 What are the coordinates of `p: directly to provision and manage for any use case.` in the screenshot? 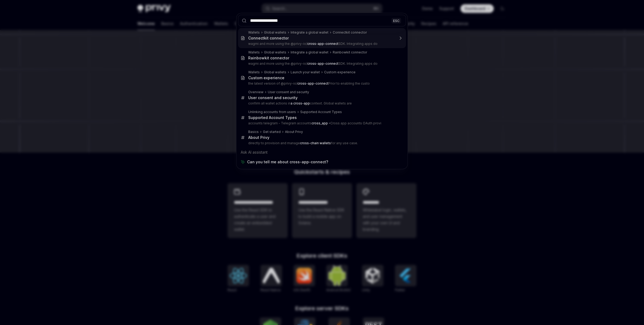 It's located at (321, 143).